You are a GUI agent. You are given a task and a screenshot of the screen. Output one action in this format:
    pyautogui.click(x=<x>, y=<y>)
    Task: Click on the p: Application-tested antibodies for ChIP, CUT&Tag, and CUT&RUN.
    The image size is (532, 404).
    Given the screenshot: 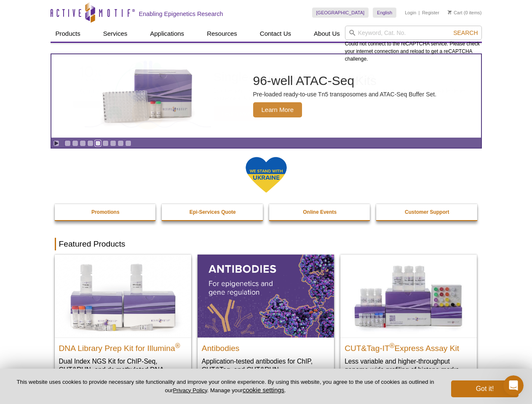 What is the action you would take?
    pyautogui.click(x=266, y=365)
    